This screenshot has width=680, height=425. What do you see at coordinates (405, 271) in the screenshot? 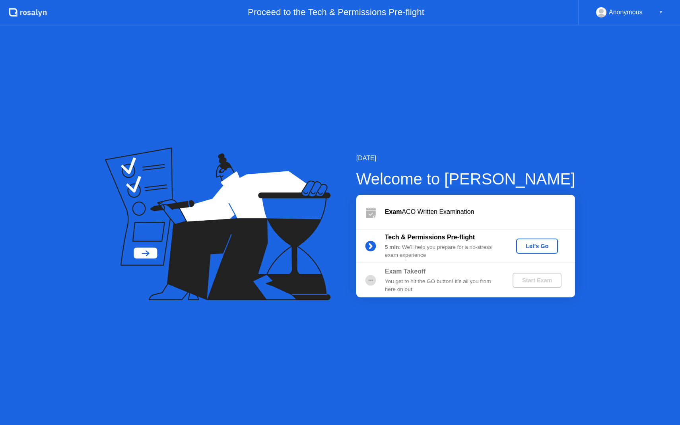
I see `b: Exam Takeoff` at bounding box center [405, 271].